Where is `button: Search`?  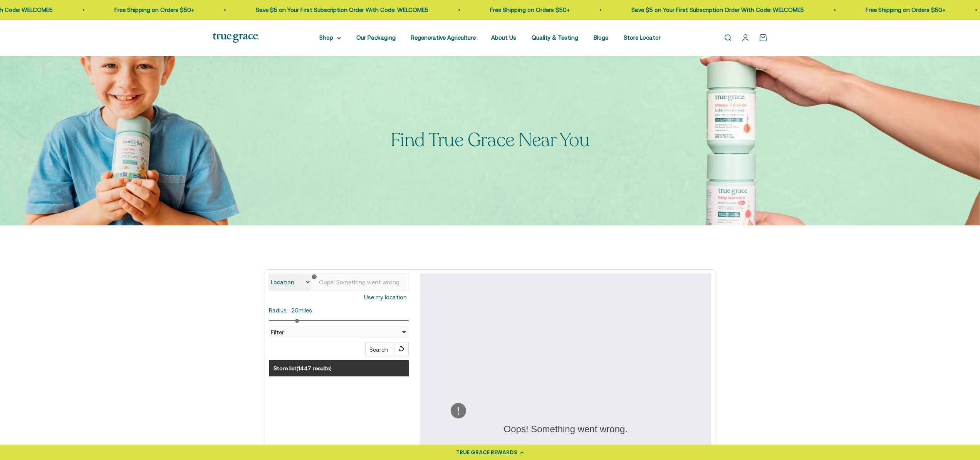
button: Search is located at coordinates (379, 349).